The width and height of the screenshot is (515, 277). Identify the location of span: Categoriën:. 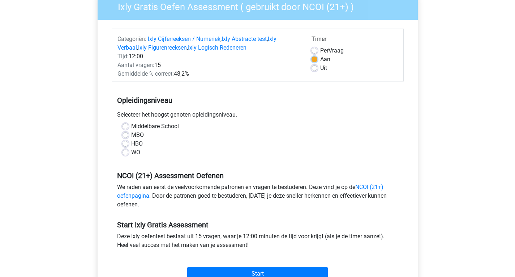
(132, 39).